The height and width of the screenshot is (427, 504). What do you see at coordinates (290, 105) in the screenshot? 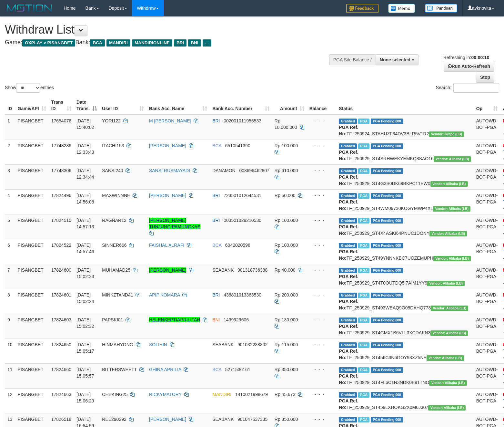
I see `th: Amount: activate to sort column ascending` at bounding box center [290, 105].